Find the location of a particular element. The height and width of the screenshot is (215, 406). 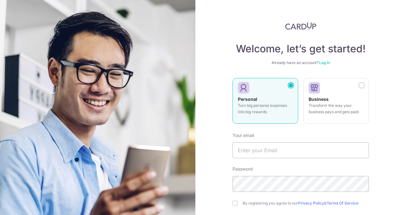

a: Personal Turn big personal expenses into big rewards. is located at coordinates (265, 103).